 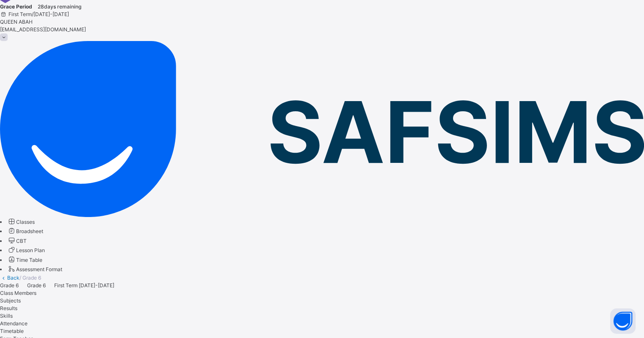 I want to click on a: Broadsheet, so click(x=25, y=231).